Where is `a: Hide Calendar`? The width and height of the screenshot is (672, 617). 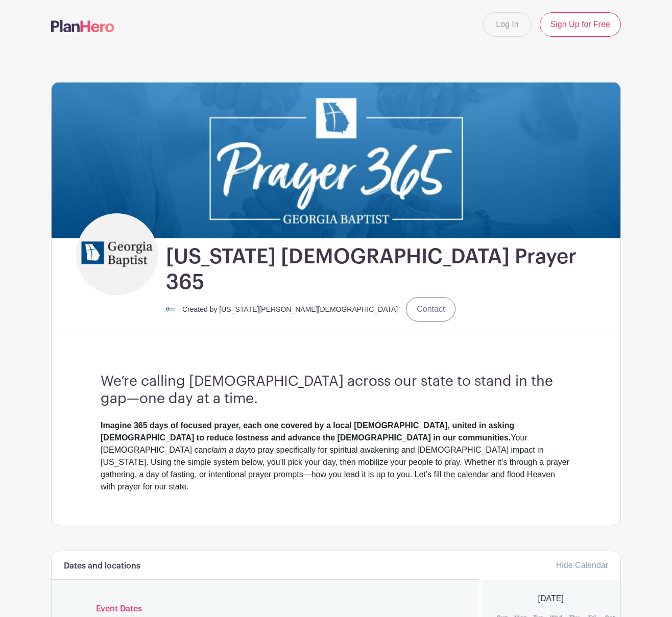
a: Hide Calendar is located at coordinates (582, 565).